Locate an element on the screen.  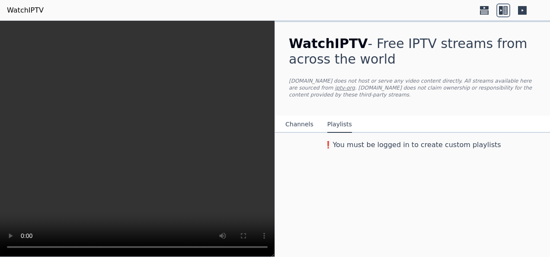
button: Channels is located at coordinates (299, 125).